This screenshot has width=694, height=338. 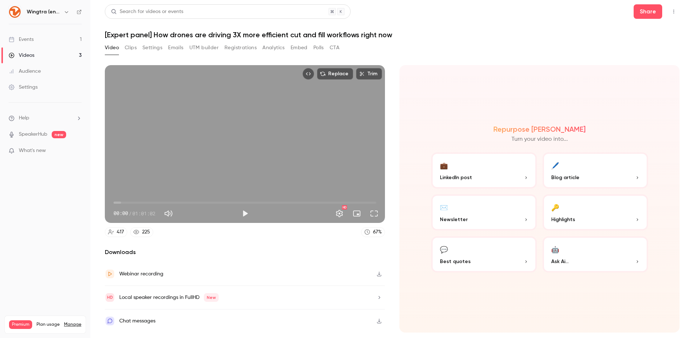 What do you see at coordinates (112, 48) in the screenshot?
I see `button: Video` at bounding box center [112, 48].